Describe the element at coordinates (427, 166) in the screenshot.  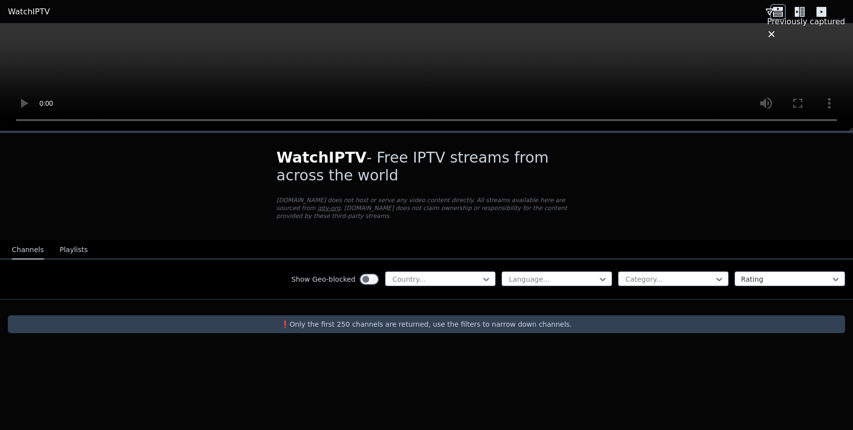
I see `h1: - Free IPTV streams from across the world` at that location.